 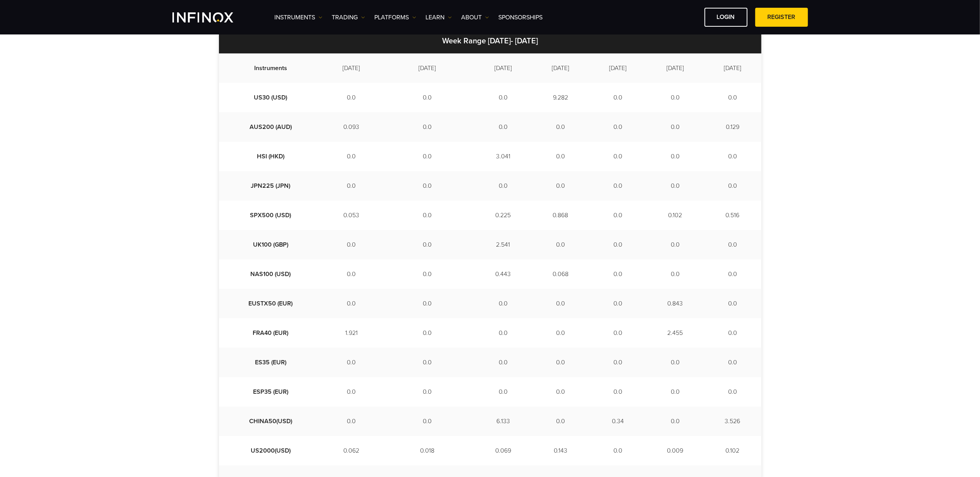 What do you see at coordinates (503, 244) in the screenshot?
I see `td: 2.541` at bounding box center [503, 244].